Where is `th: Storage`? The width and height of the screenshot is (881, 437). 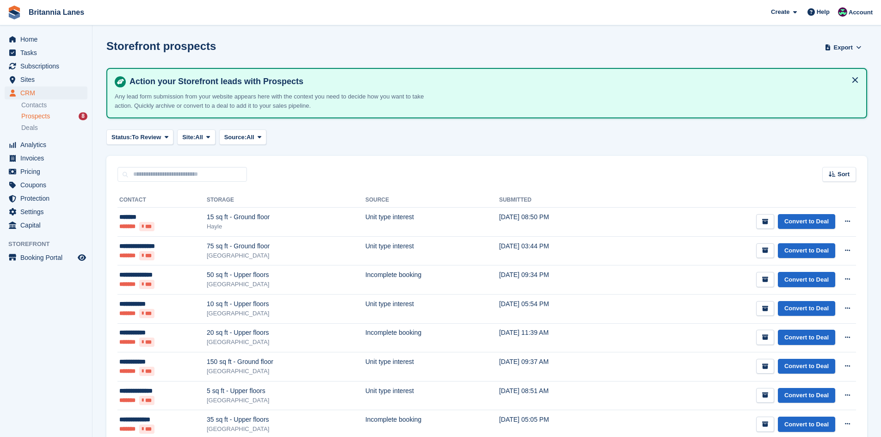
th: Storage is located at coordinates (286, 200).